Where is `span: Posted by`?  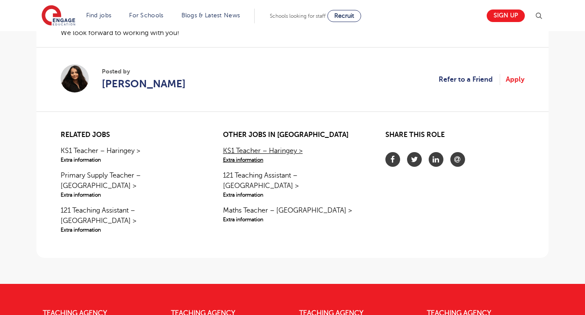
span: Posted by is located at coordinates (144, 71).